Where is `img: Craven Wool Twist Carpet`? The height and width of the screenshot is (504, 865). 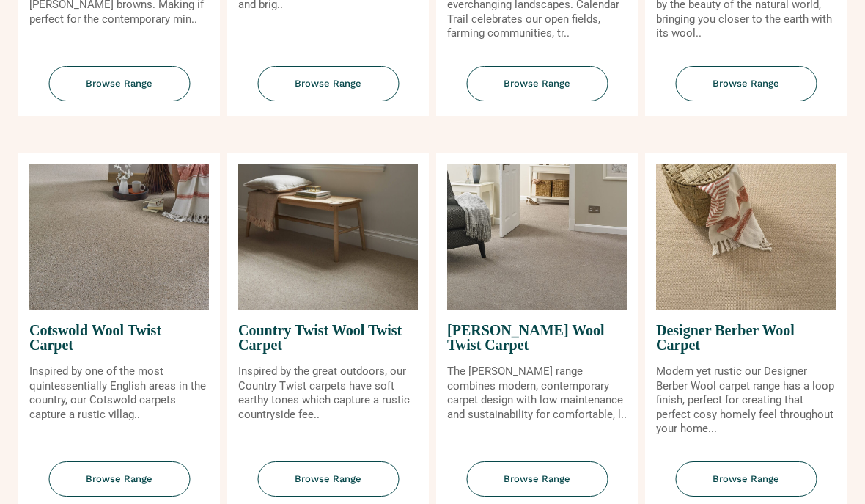
img: Craven Wool Twist Carpet is located at coordinates (537, 237).